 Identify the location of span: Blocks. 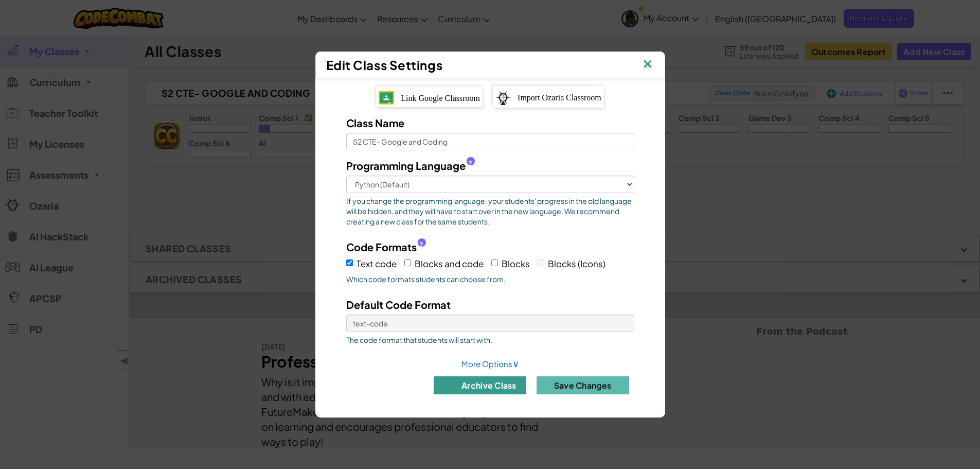
(515, 264).